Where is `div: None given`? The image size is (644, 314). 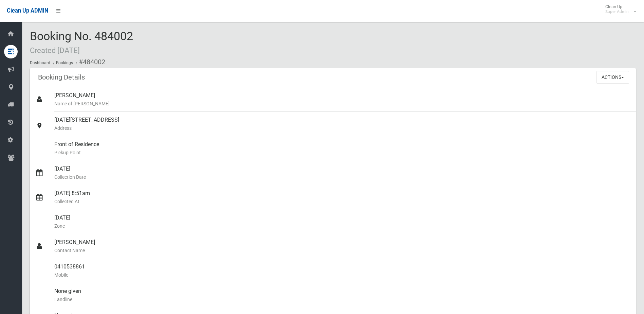 div: None given is located at coordinates (342, 296).